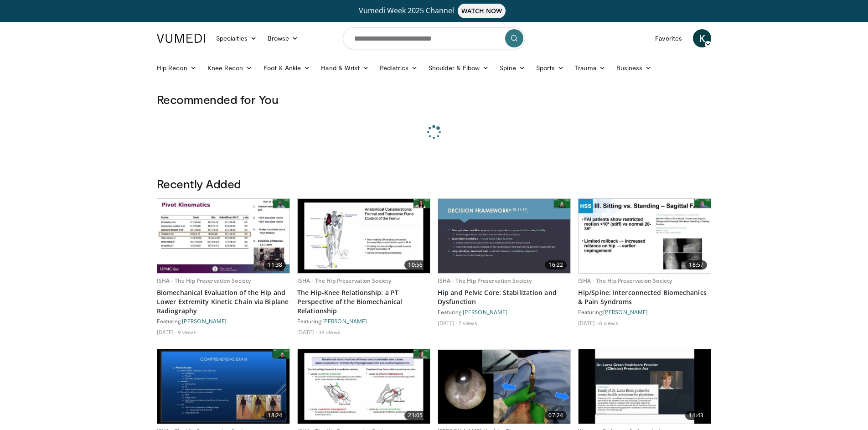 The width and height of the screenshot is (868, 430). Describe the element at coordinates (589, 68) in the screenshot. I see `a: Trauma` at that location.